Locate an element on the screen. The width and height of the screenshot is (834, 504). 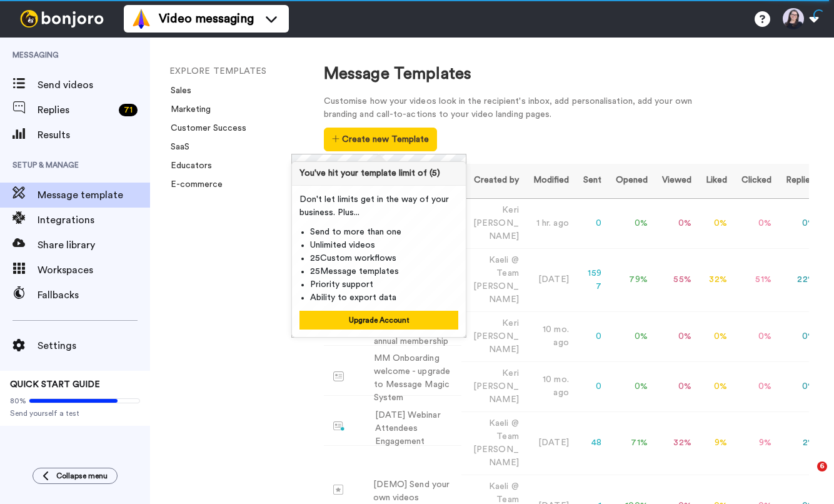
span: Collapse menu is located at coordinates (82, 476).